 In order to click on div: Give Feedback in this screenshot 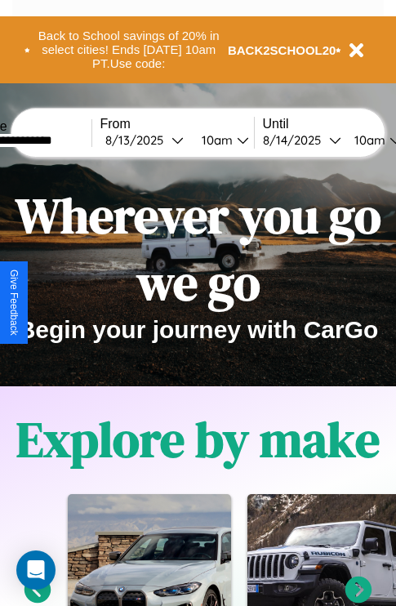, I will do `click(14, 302)`.